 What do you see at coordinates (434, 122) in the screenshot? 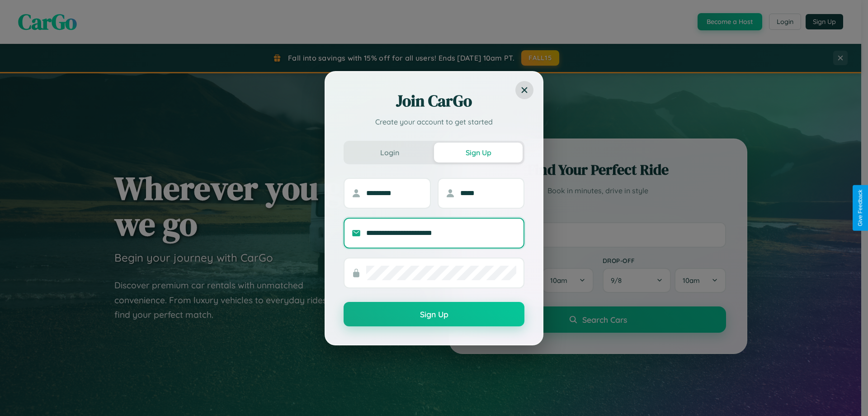
I see `p: Create your account to get started` at bounding box center [434, 122].